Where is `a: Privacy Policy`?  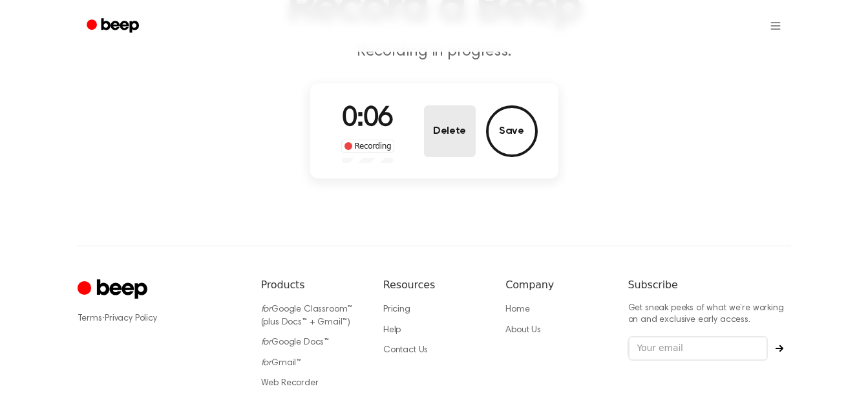
a: Privacy Policy is located at coordinates (131, 319).